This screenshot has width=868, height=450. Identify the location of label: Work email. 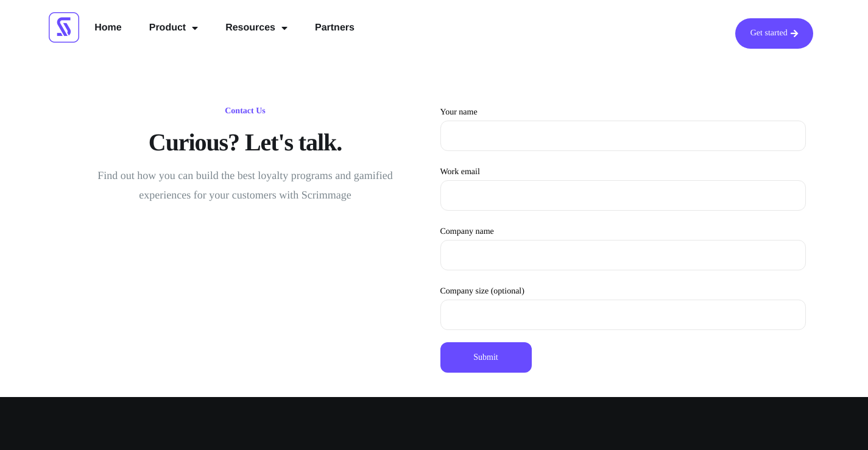
(623, 189).